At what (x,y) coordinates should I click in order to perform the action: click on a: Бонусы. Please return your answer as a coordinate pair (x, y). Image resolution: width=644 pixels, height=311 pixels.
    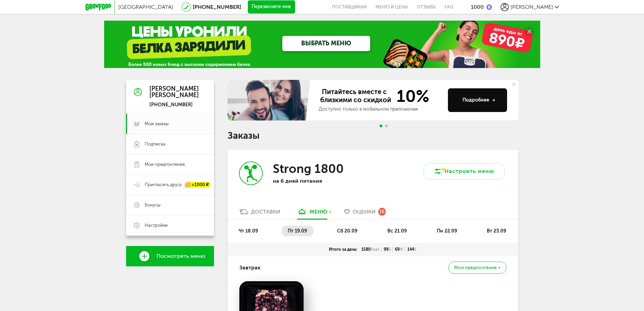
    Looking at the image, I should click on (170, 205).